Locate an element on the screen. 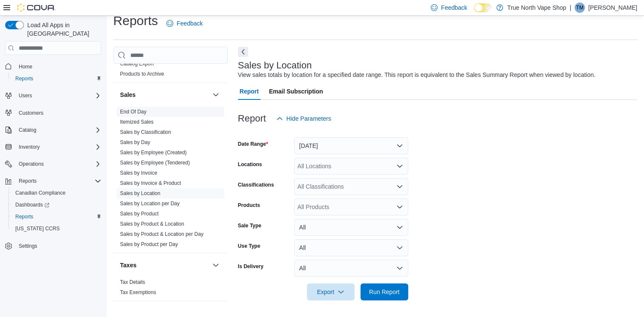  span: Sales by Product & Location per Day is located at coordinates (162, 234).